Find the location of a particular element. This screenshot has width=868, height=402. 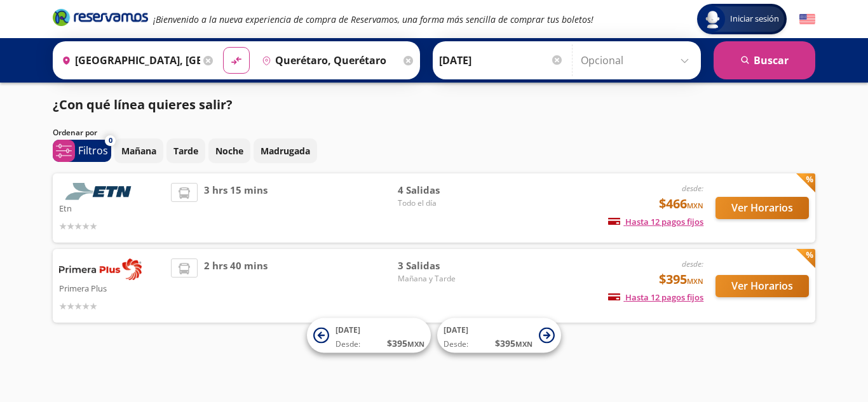

span: 4 Salidas is located at coordinates (442, 190).